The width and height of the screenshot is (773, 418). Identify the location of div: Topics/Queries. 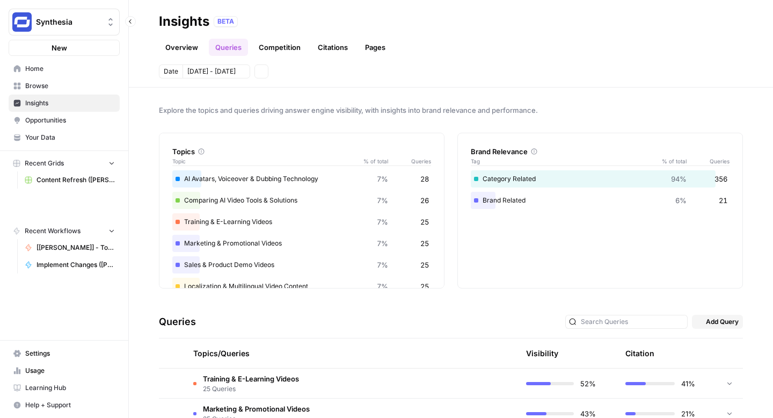
(300, 353).